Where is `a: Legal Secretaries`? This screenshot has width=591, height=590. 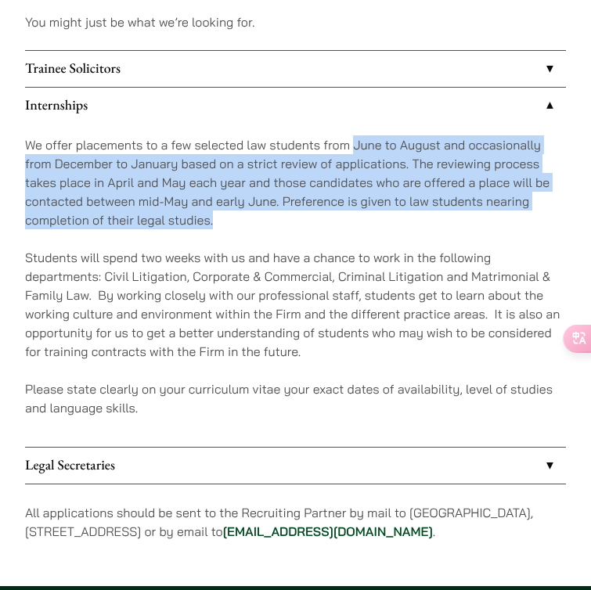
a: Legal Secretaries is located at coordinates (295, 465).